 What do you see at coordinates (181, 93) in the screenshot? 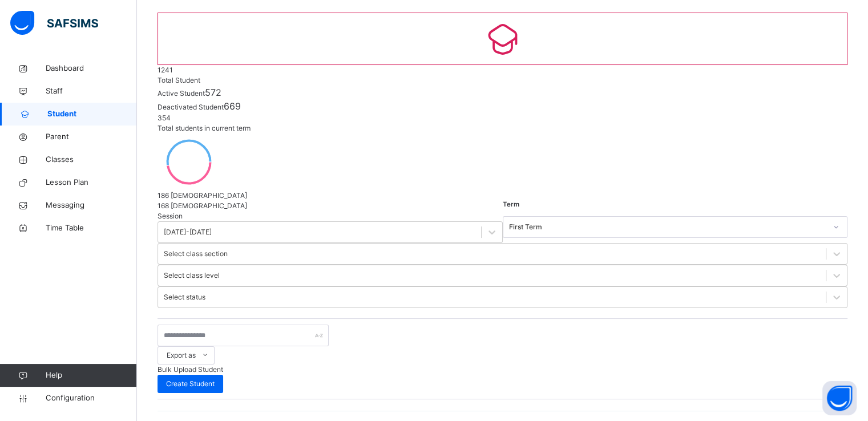
I see `span: Active Student` at bounding box center [181, 93].